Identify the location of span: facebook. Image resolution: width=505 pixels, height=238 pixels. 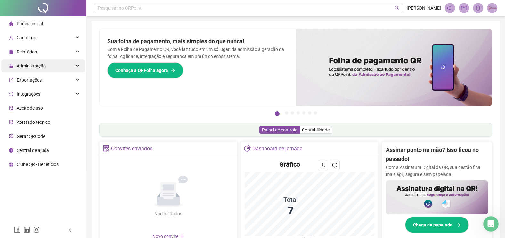
(17, 230).